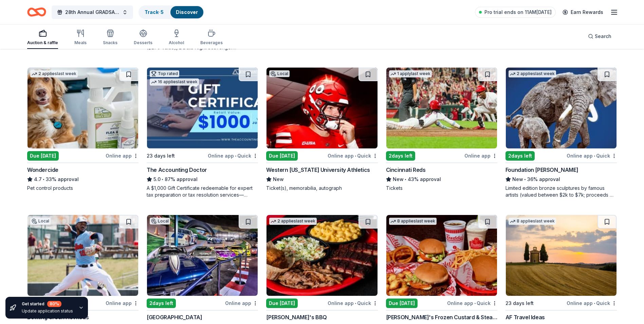 Image resolution: width=644 pixels, height=324 pixels. Describe the element at coordinates (322, 188) in the screenshot. I see `div: Ticket(s), memorabilia, autograph` at that location.